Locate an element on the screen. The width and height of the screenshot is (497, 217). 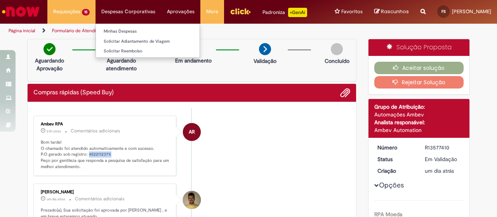
span: Favoritos is located at coordinates (352, 12).